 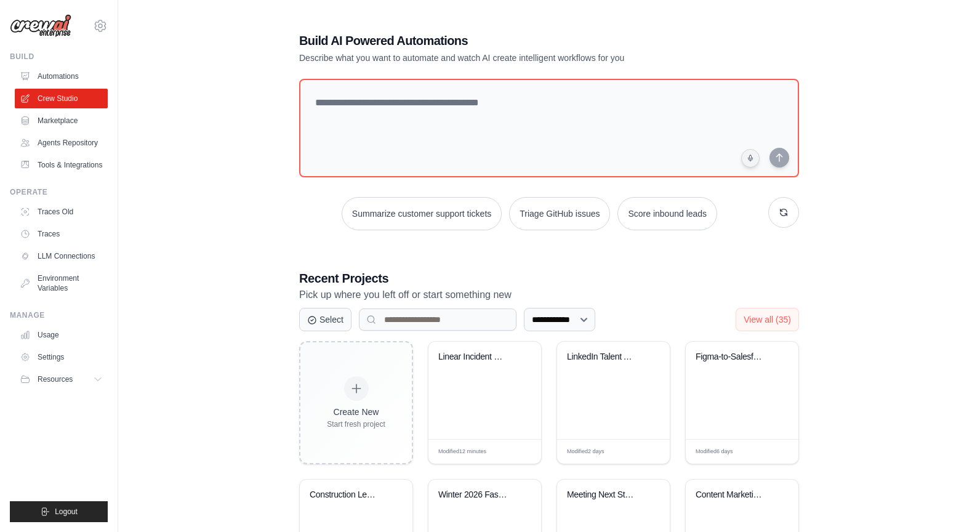 What do you see at coordinates (506, 41) in the screenshot?
I see `h1: Build AI Powered Automations` at bounding box center [506, 41].